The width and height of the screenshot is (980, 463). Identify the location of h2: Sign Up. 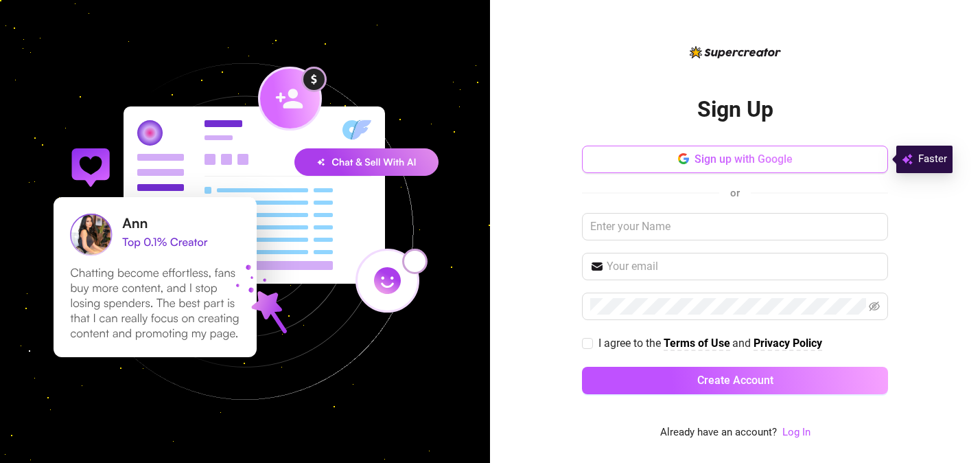
(735, 109).